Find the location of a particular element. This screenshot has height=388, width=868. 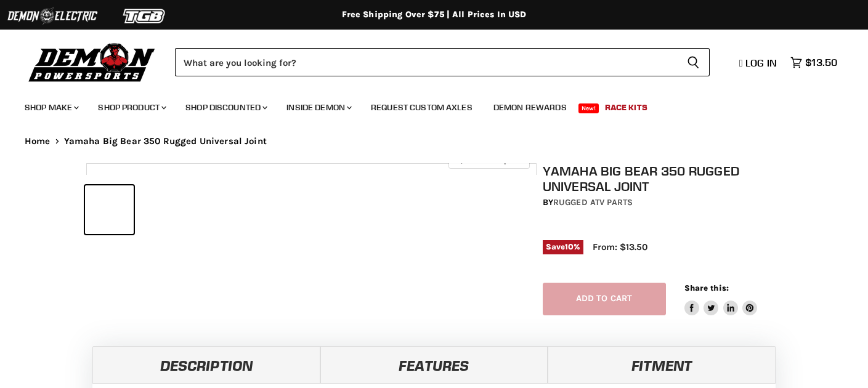

a: Description is located at coordinates (207, 364).